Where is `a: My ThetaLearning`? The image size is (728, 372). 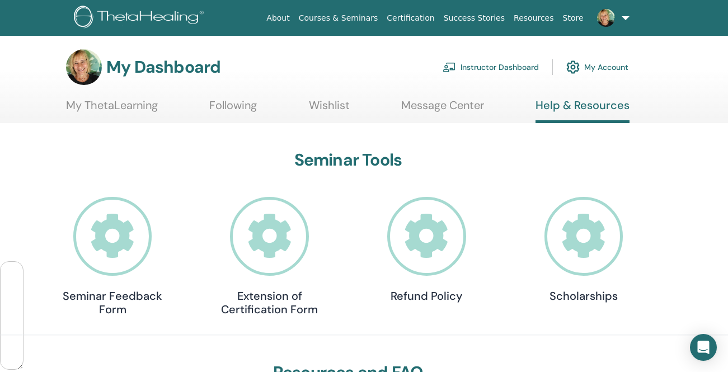 a: My ThetaLearning is located at coordinates (112, 109).